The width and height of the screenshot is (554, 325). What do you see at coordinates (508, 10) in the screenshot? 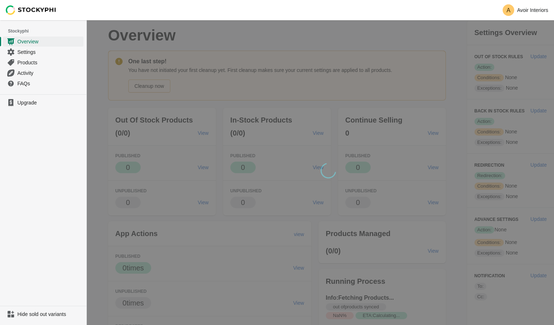
I see `text: A` at bounding box center [508, 10].